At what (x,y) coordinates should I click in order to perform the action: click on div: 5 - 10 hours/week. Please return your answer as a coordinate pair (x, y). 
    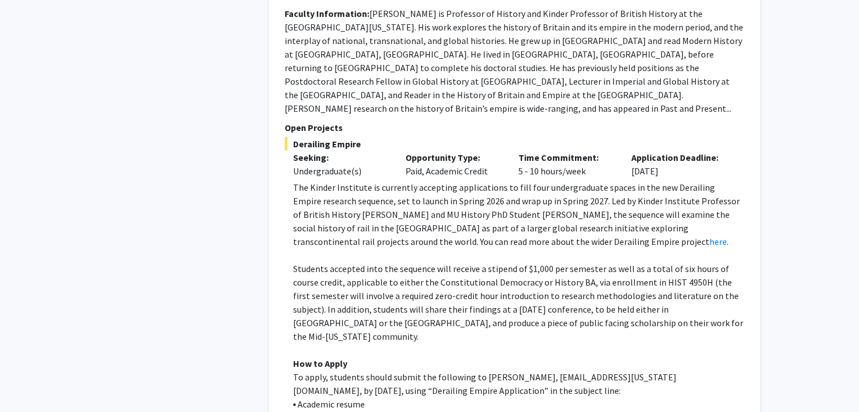
    Looking at the image, I should click on (567, 164).